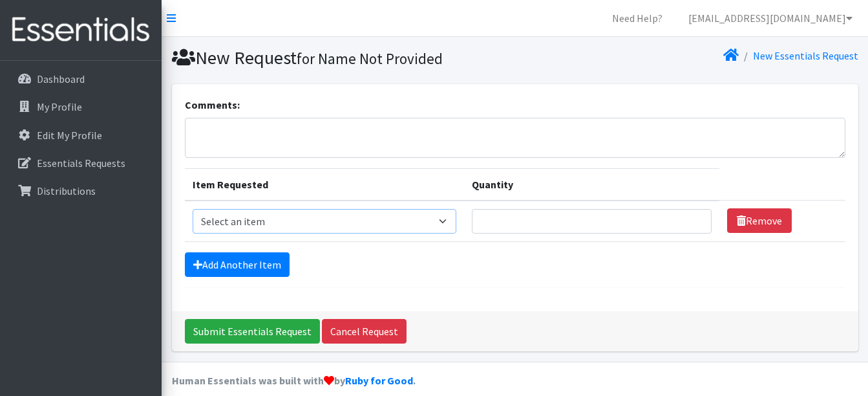 The height and width of the screenshot is (396, 868). What do you see at coordinates (81, 191) in the screenshot?
I see `a: Distributions` at bounding box center [81, 191].